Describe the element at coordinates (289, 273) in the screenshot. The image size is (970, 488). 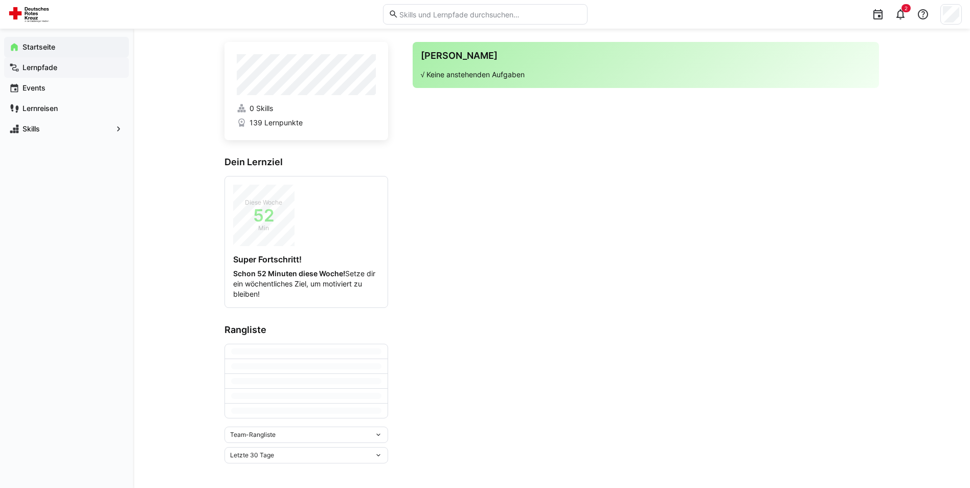
I see `strong: Schon 52 Minuten diese Woche!` at that location.